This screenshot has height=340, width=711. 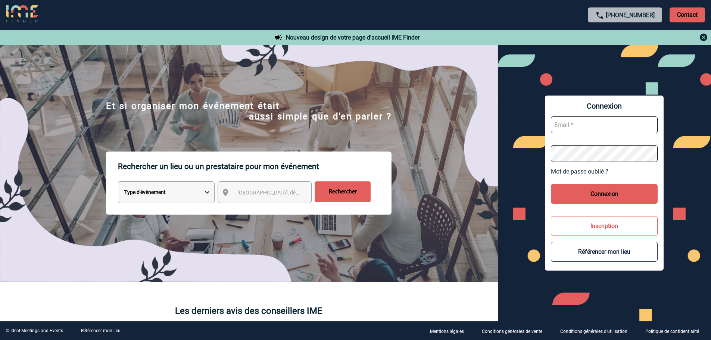 I want to click on img: call-24-px.png, so click(x=600, y=15).